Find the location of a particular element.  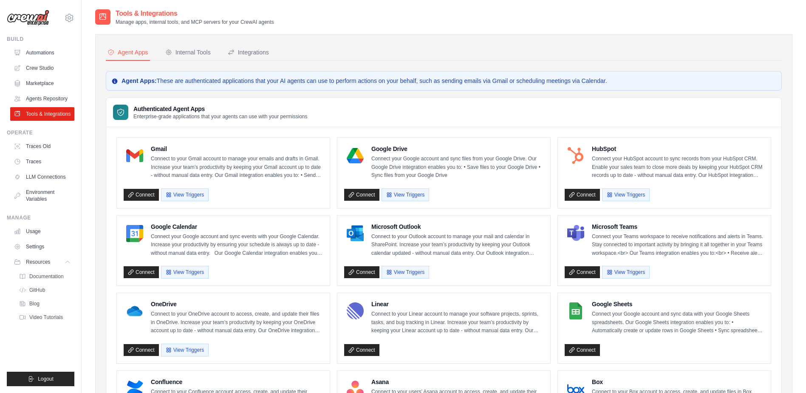

h4: Google Drive is located at coordinates (457, 149).